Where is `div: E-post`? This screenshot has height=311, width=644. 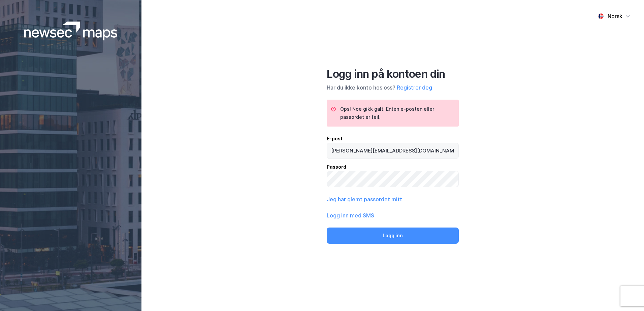 div: E-post is located at coordinates (392, 138).